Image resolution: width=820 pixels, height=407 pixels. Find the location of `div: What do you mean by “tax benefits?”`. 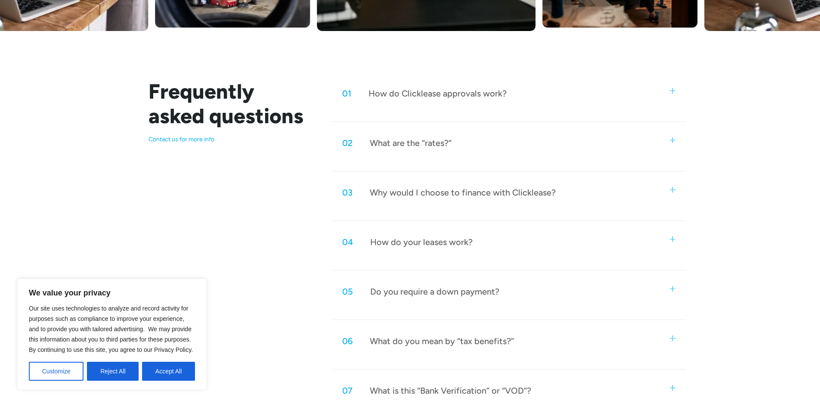

div: What do you mean by “tax benefits?” is located at coordinates (441, 341).